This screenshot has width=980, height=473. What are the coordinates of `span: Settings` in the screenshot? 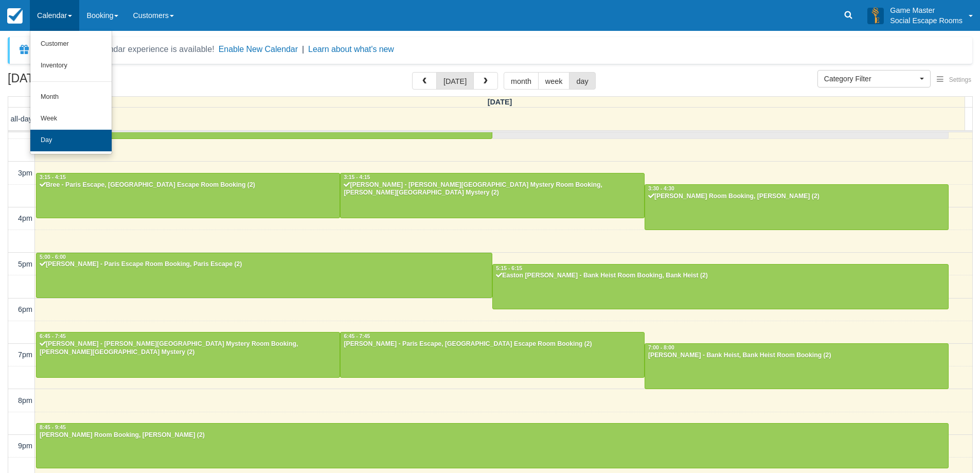 It's located at (959, 80).